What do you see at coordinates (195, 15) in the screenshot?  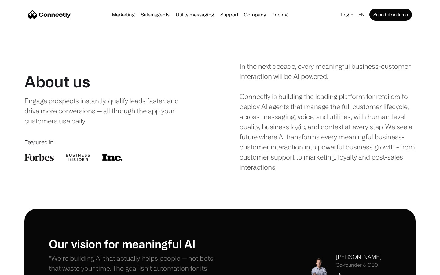 I see `a: Utility messaging` at bounding box center [195, 15].